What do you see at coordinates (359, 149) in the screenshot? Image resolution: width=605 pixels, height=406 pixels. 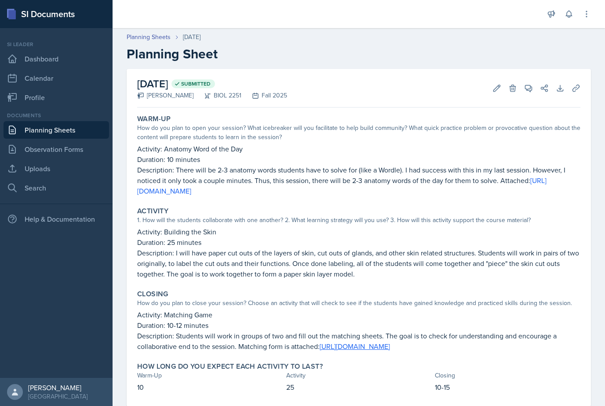 I see `p: Activity: Anatomy Word of the Day` at bounding box center [359, 149].